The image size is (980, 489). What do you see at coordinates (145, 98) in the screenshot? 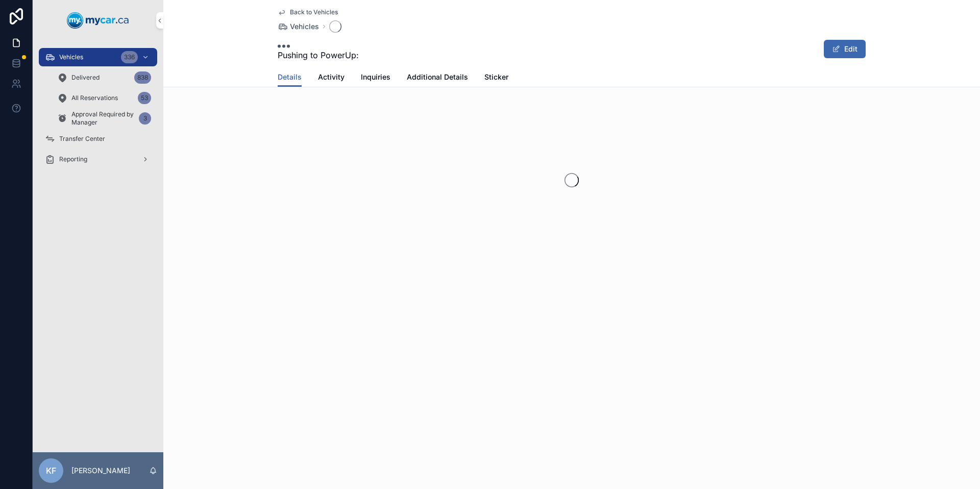
I see `div: 53` at bounding box center [145, 98].